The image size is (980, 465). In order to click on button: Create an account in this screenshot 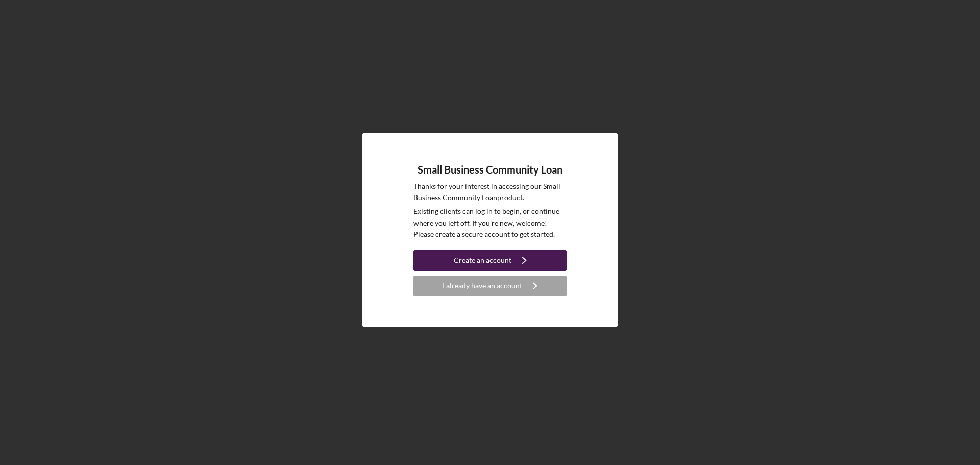, I will do `click(490, 261)`.